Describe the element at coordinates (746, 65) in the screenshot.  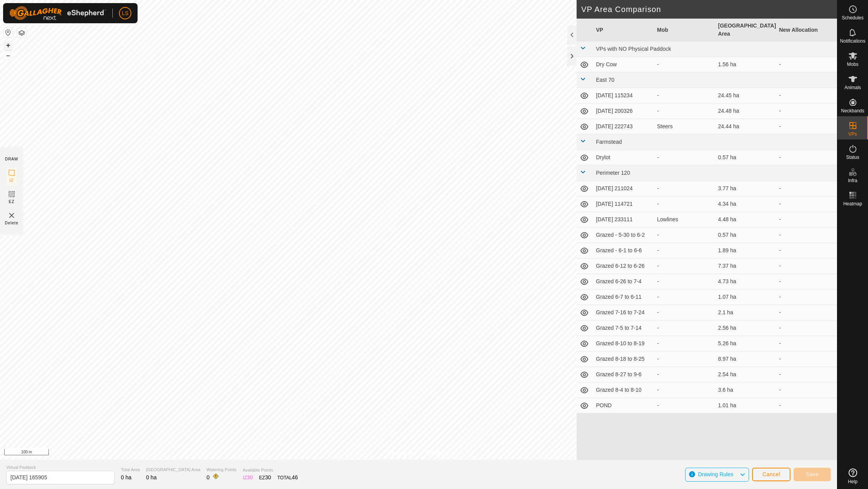
I see `td: 1.56 ha` at that location.